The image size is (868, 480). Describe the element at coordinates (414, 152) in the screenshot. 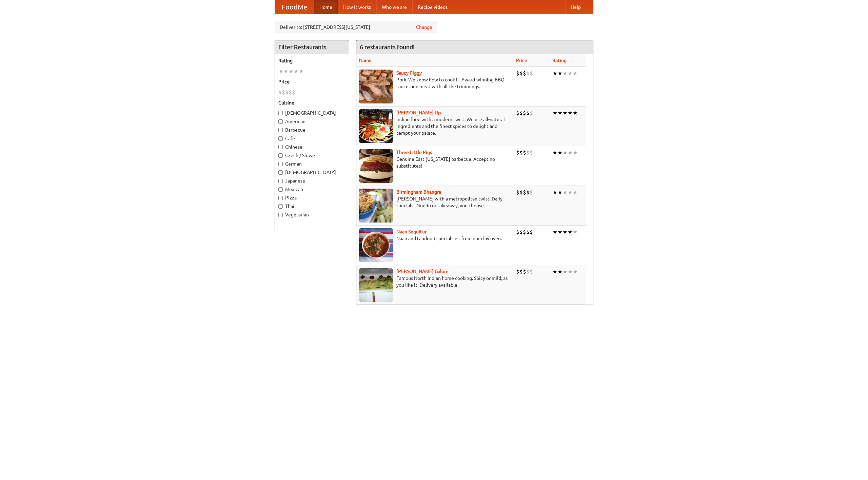

I see `a: Three Little Pigs` at that location.